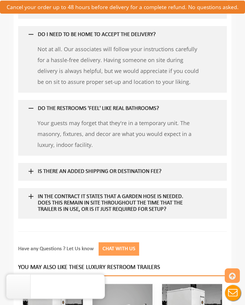 This screenshot has width=245, height=305. What do you see at coordinates (119, 65) in the screenshot?
I see `p: Not at all. Our associates will follow your instructions carefully for a hassle-free delivery. Ha...` at bounding box center [119, 65].